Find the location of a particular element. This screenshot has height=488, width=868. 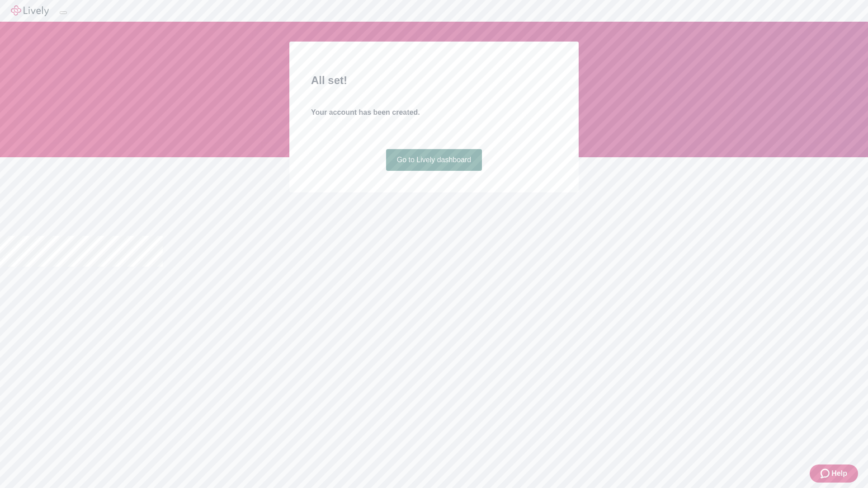

img: Lively is located at coordinates (30, 11).